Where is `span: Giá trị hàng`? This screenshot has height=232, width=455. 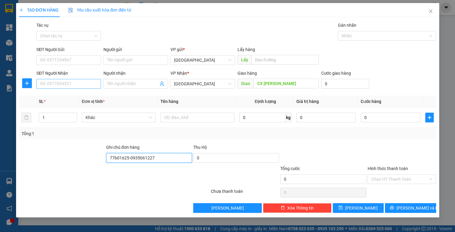
span: Giá trị hàng is located at coordinates (308, 101).